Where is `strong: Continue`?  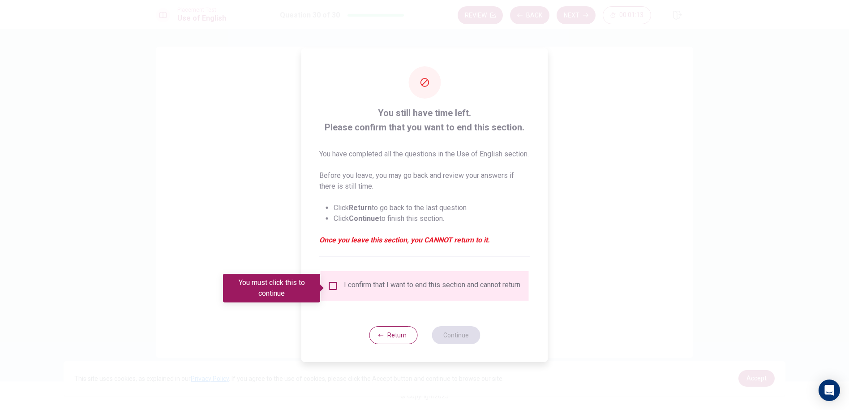 strong: Continue is located at coordinates (364, 218).